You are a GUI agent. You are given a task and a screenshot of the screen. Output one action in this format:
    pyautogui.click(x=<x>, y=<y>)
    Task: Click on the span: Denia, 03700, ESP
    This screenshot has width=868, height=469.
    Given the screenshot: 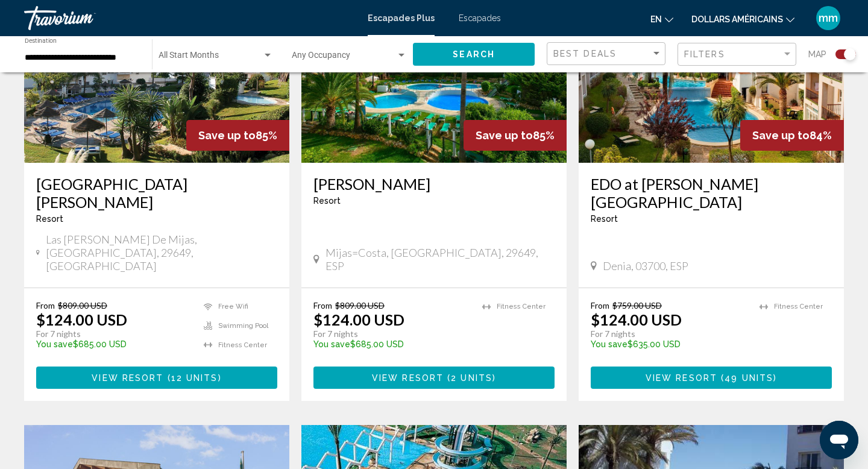 What is the action you would take?
    pyautogui.click(x=645, y=266)
    